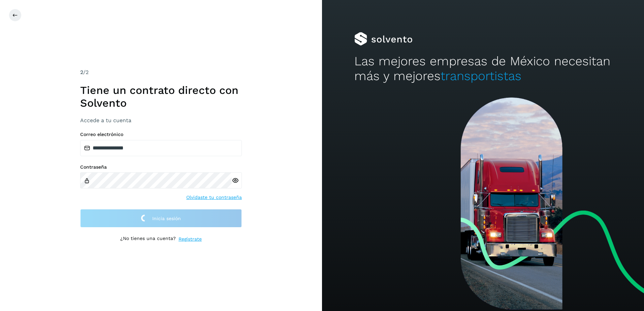 The height and width of the screenshot is (311, 644). I want to click on h1: Tiene un contrato directo con Solvento, so click(161, 97).